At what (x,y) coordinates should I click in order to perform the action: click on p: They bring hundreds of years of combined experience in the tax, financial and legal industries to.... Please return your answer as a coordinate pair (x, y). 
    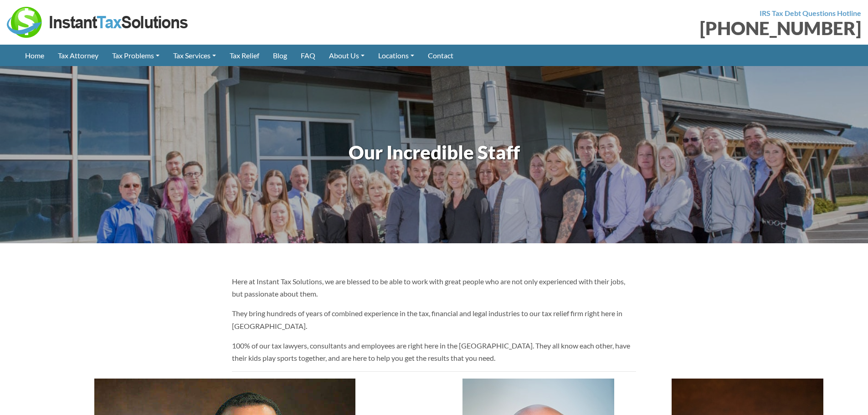
    Looking at the image, I should click on (434, 320).